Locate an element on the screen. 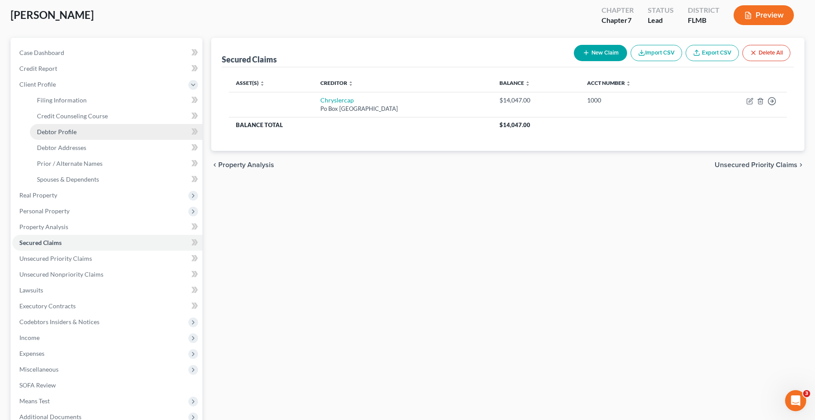  span: 3 is located at coordinates (807, 394).